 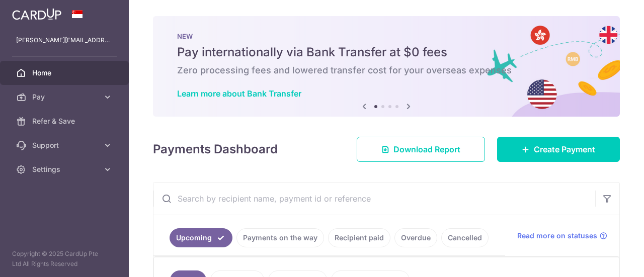 I want to click on span: Settings, so click(x=65, y=169).